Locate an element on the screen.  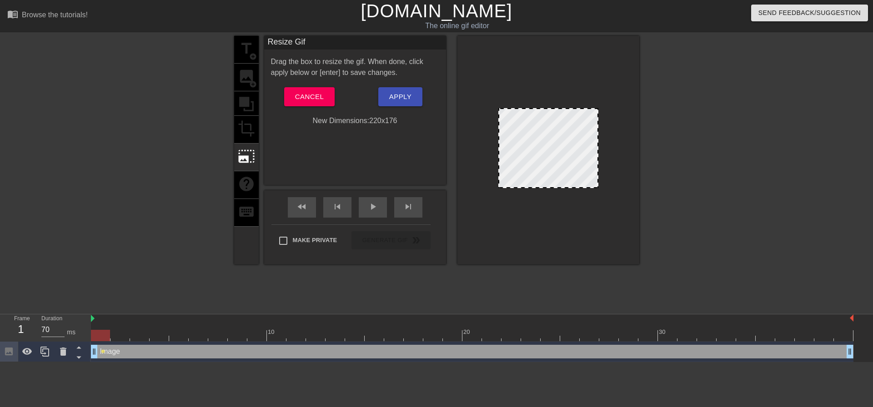
label: Duration is located at coordinates (52, 319).